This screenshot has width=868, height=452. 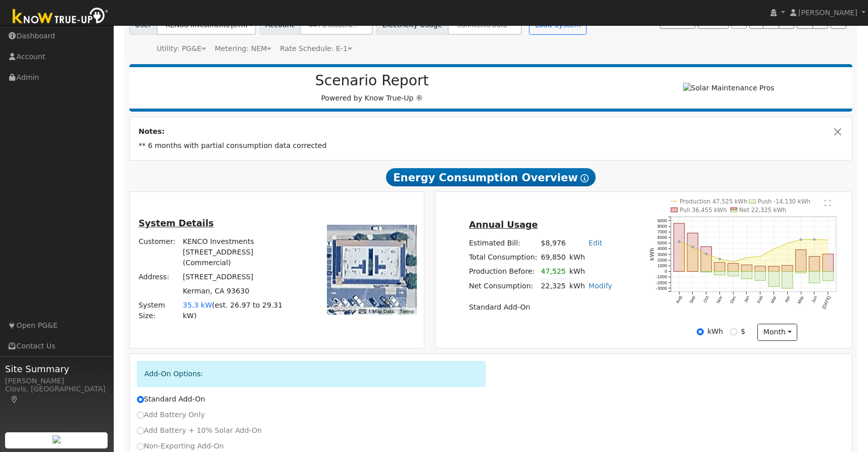 What do you see at coordinates (801, 300) in the screenshot?
I see `text: May` at bounding box center [801, 300].